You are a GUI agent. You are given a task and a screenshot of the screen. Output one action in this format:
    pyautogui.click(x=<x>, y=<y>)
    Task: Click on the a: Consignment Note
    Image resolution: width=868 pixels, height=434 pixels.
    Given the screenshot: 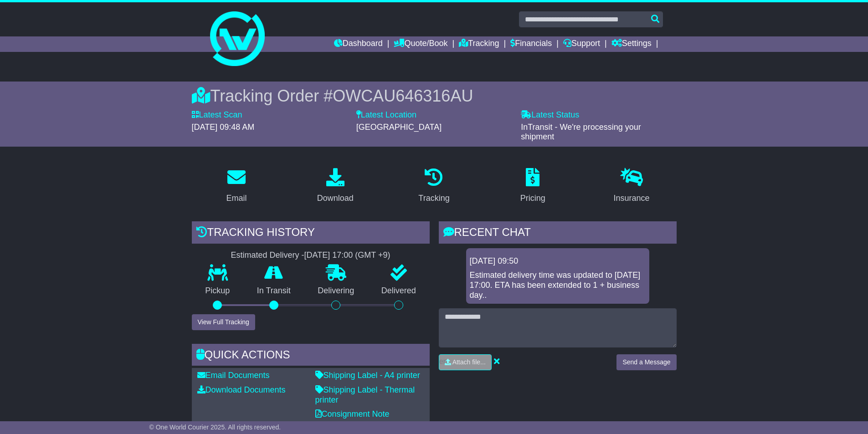 What is the action you would take?
    pyautogui.click(x=352, y=414)
    